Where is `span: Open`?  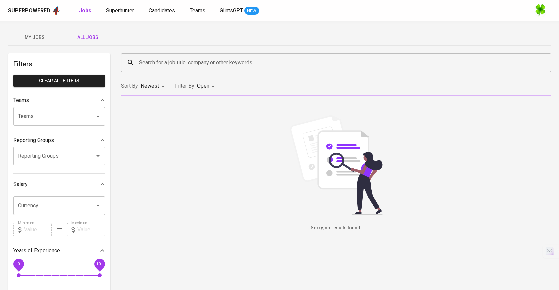
span: Open is located at coordinates (203, 86).